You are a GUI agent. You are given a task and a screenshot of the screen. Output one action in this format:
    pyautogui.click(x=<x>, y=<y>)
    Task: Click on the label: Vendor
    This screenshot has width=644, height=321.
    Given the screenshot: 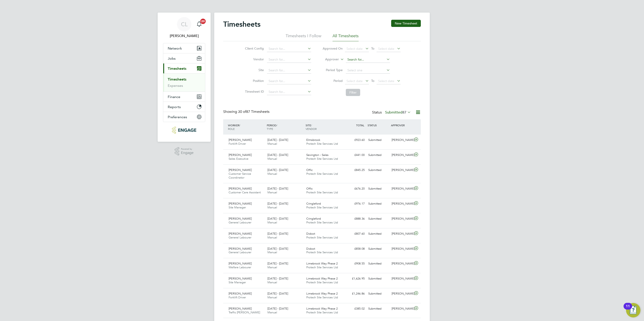 What is the action you would take?
    pyautogui.click(x=254, y=60)
    